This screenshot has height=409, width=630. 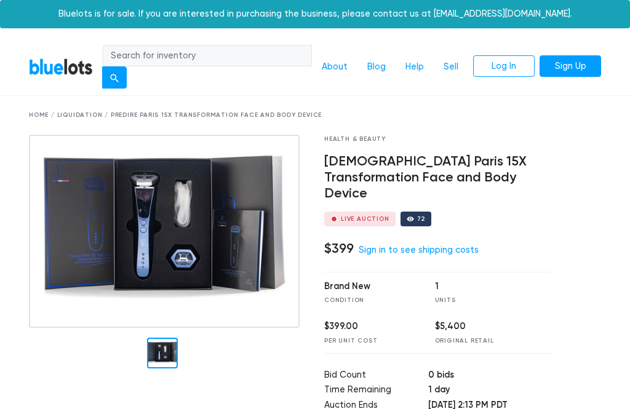 I want to click on a: Log In, so click(x=504, y=66).